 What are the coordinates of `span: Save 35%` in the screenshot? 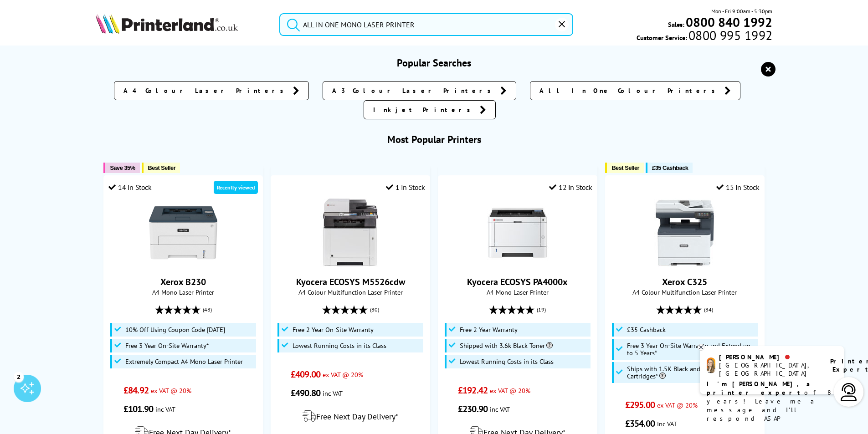 It's located at (122, 168).